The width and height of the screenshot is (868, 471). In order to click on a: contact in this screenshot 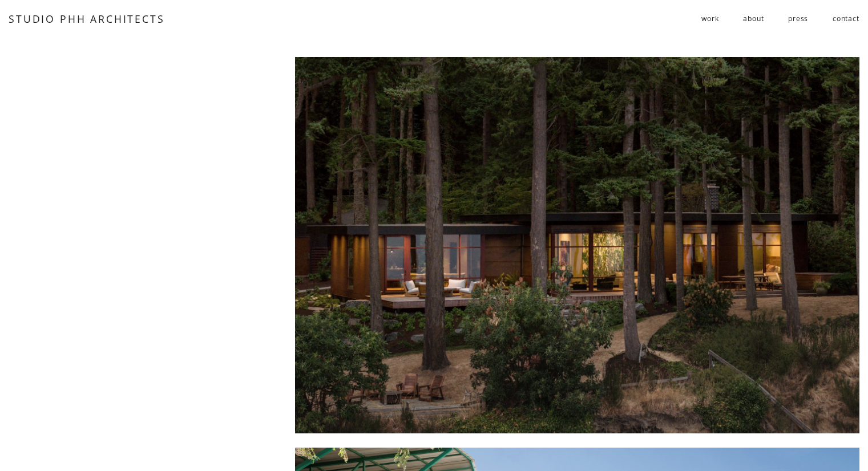, I will do `click(846, 19)`.